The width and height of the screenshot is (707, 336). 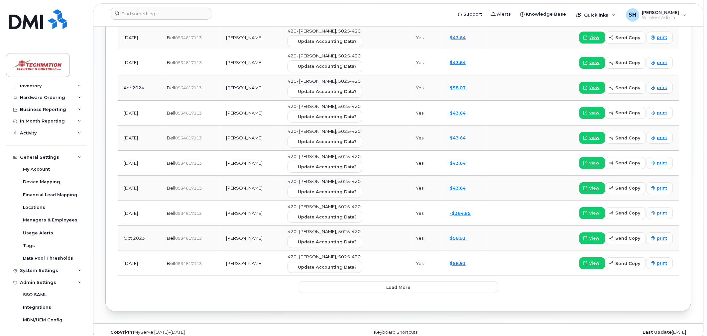 I want to click on a: $58.91, so click(x=458, y=264).